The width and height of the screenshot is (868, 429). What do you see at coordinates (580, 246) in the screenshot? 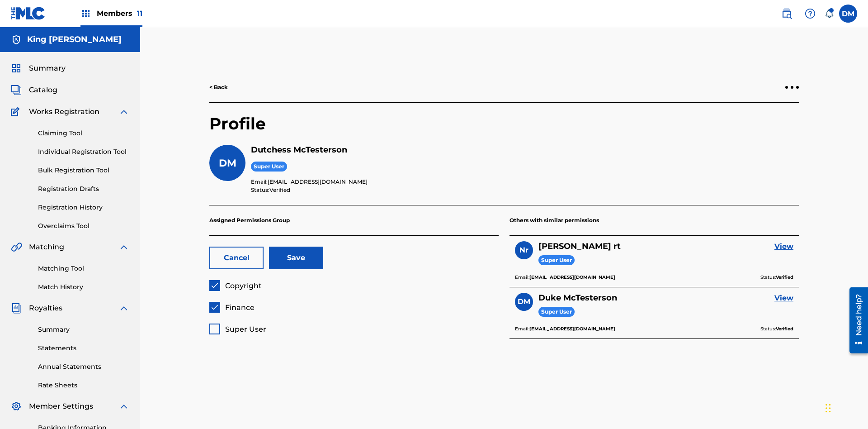
I see `h5: Nicole rt` at bounding box center [580, 246].